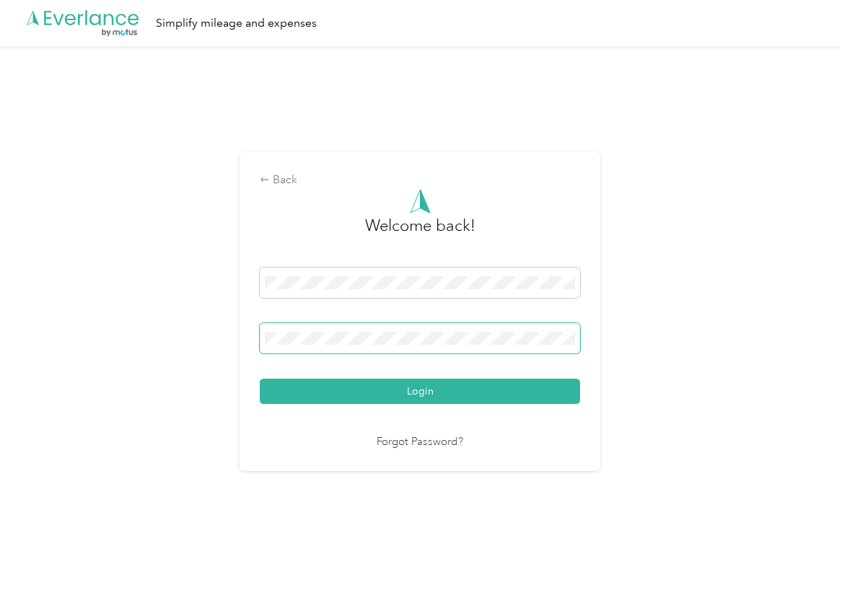 The height and width of the screenshot is (616, 847). I want to click on button: Login, so click(420, 391).